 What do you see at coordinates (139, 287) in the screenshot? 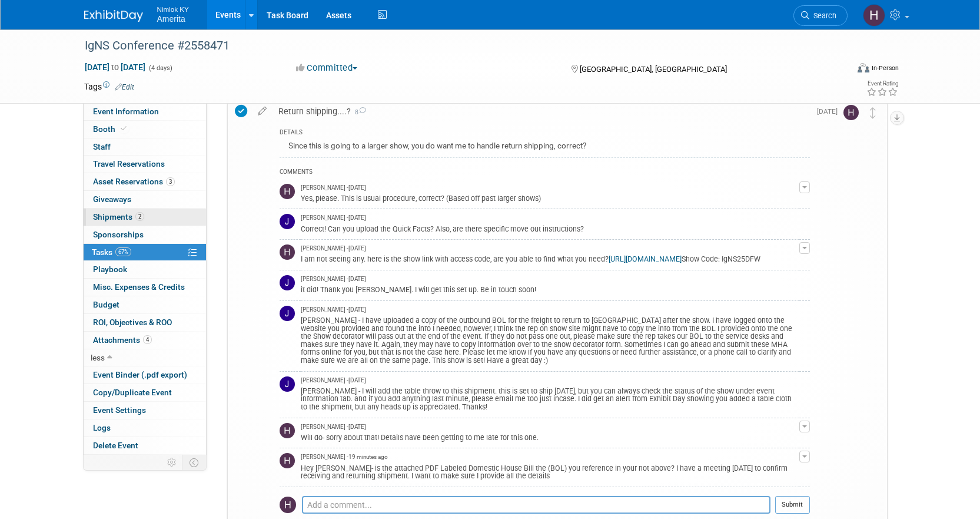
I see `span: Misc. Expenses & Credits` at bounding box center [139, 287].